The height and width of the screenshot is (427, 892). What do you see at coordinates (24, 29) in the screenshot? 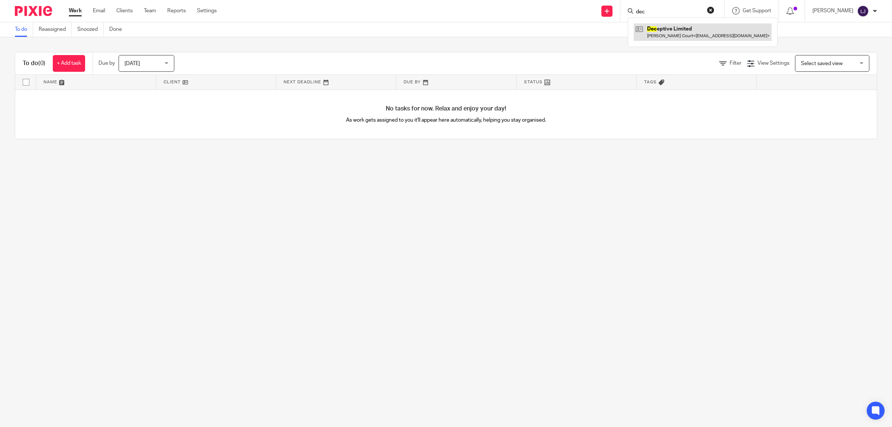
I see `a: To do` at bounding box center [24, 29].